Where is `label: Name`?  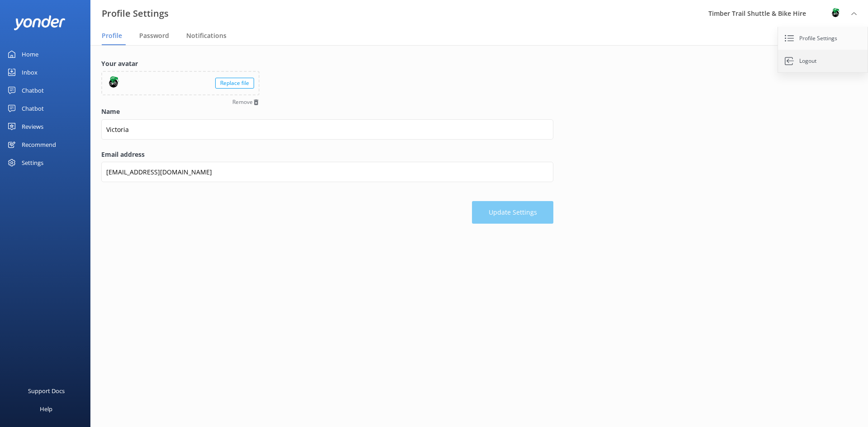 label: Name is located at coordinates (327, 112).